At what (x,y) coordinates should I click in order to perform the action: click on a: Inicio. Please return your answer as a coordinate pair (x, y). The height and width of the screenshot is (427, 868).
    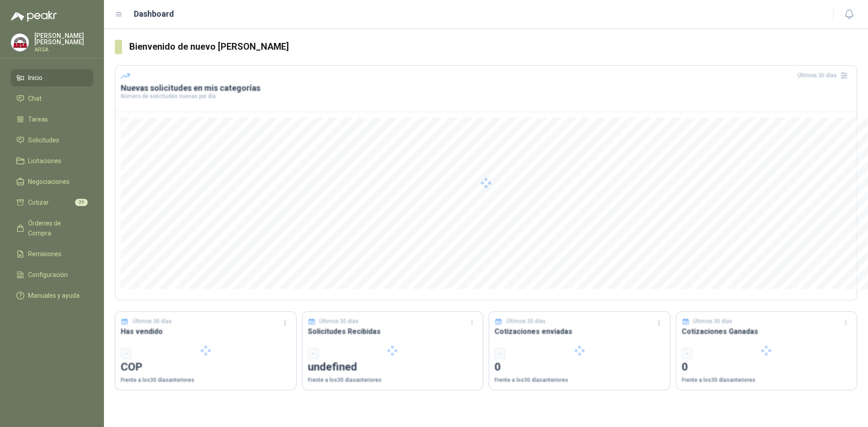
    Looking at the image, I should click on (52, 78).